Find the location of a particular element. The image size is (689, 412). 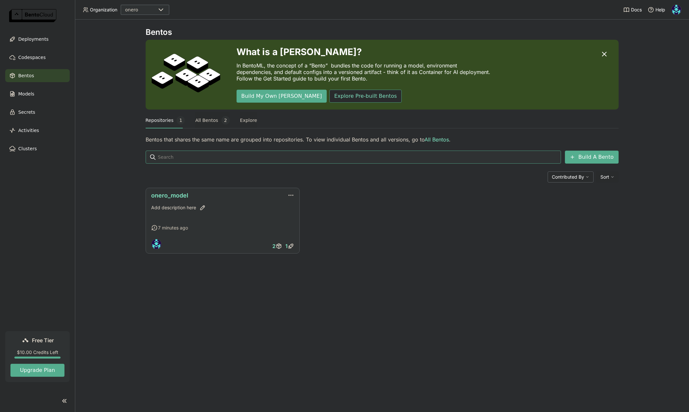

a: onero_model is located at coordinates (170, 195).